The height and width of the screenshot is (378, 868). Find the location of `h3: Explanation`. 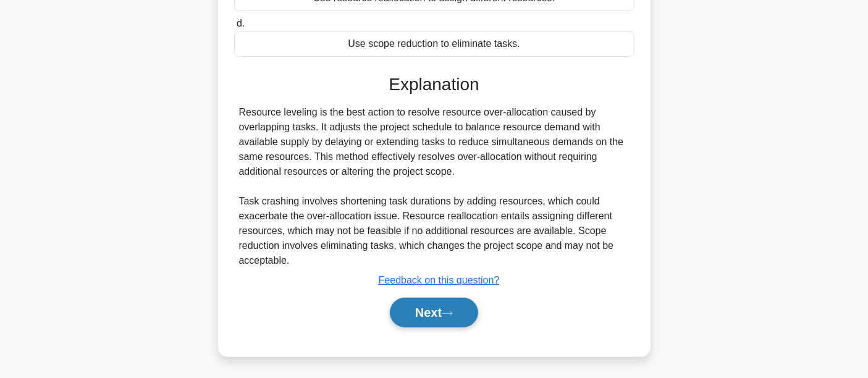

h3: Explanation is located at coordinates (434, 85).